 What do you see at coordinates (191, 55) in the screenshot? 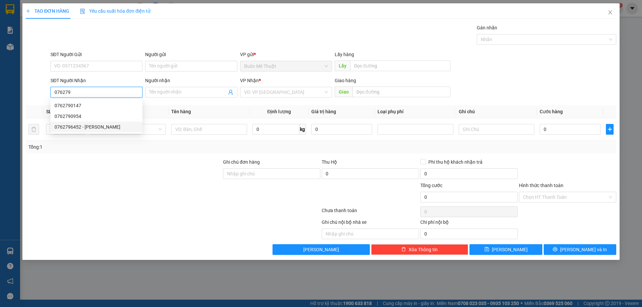
I see `div: Người gửi` at bounding box center [191, 55].